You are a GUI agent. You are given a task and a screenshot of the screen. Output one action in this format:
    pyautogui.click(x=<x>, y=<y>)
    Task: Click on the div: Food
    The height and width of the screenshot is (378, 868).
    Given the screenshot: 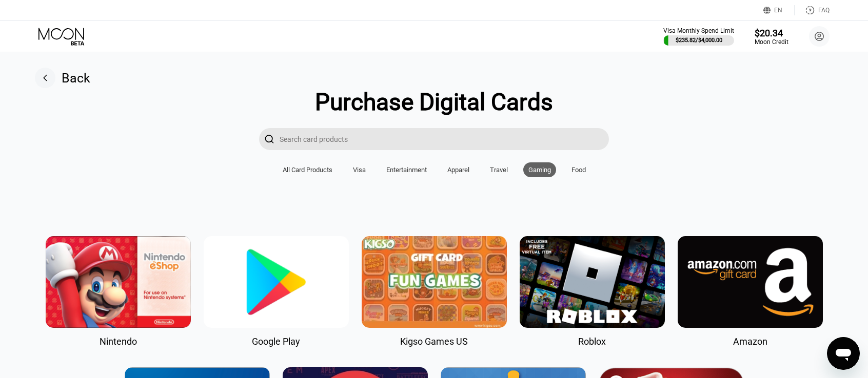 What is the action you would take?
    pyautogui.click(x=579, y=169)
    